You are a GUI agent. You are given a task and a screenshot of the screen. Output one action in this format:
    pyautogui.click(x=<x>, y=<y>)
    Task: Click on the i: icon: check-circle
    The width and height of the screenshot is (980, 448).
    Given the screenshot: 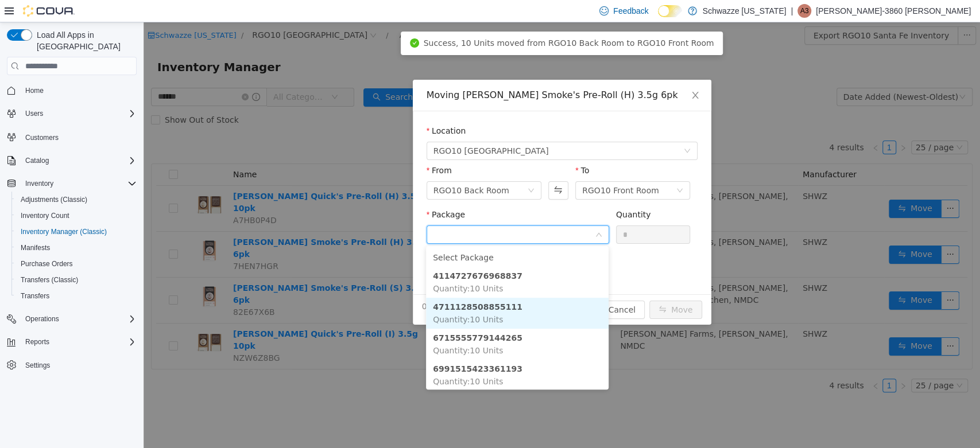 What is the action you would take?
    pyautogui.click(x=271, y=20)
    